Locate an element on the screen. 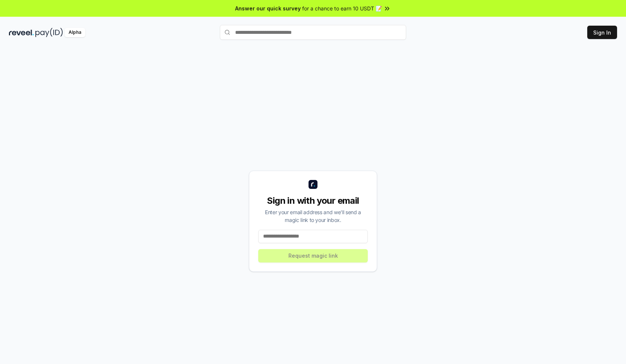  span: Answer our quick survey is located at coordinates (268, 8).